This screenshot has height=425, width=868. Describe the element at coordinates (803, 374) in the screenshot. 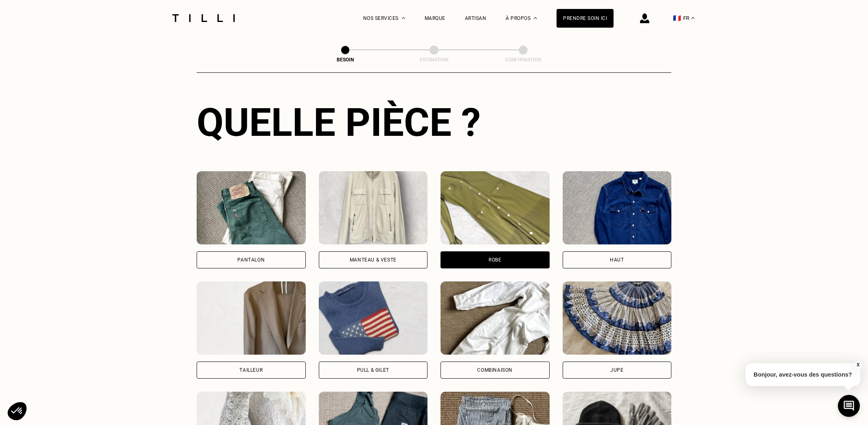

I see `p: Bonjour, avez-vous des questions?` at that location.